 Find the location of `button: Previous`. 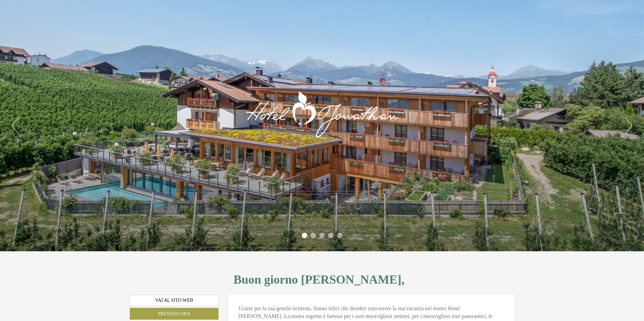

button: Previous is located at coordinates (15, 126).